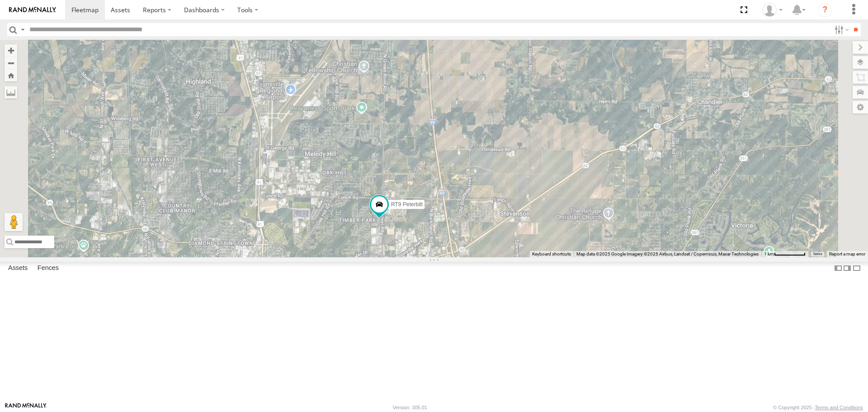  I want to click on label: Map Settings, so click(861, 107).